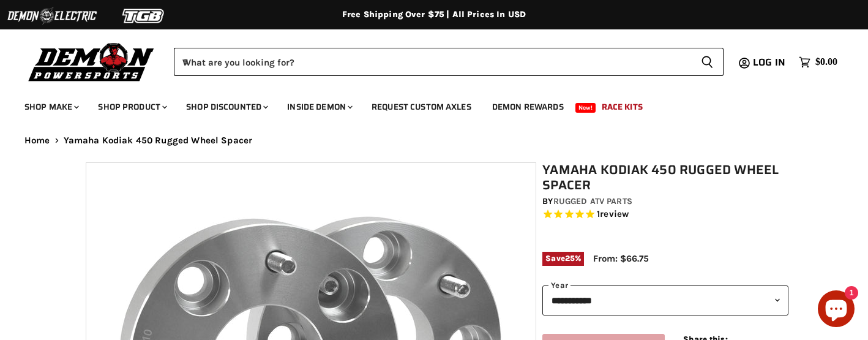  What do you see at coordinates (586, 108) in the screenshot?
I see `span: New!` at bounding box center [586, 108].